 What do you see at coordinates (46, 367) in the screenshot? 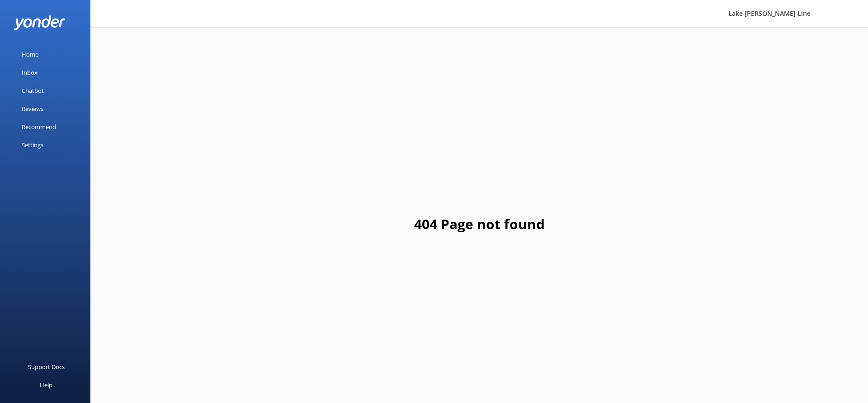
I see `div: Support Docs` at bounding box center [46, 367].